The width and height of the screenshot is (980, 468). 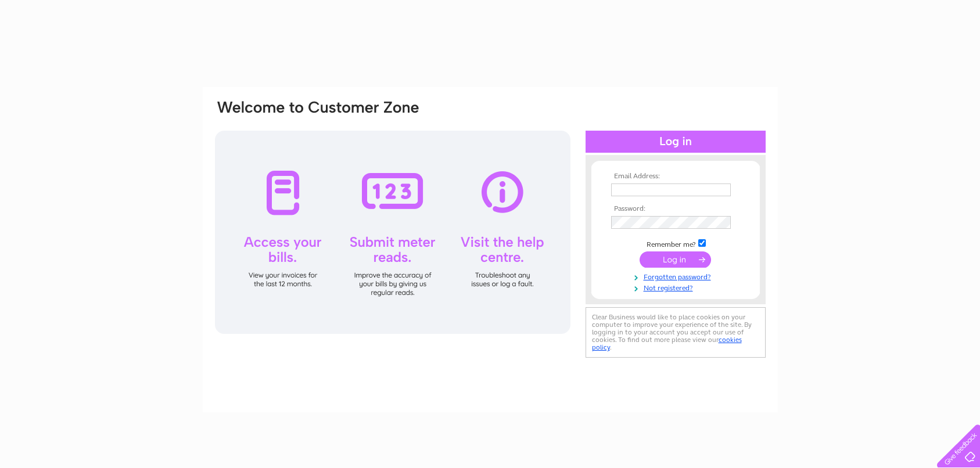 What do you see at coordinates (677, 276) in the screenshot?
I see `a: Forgotten password?` at bounding box center [677, 276].